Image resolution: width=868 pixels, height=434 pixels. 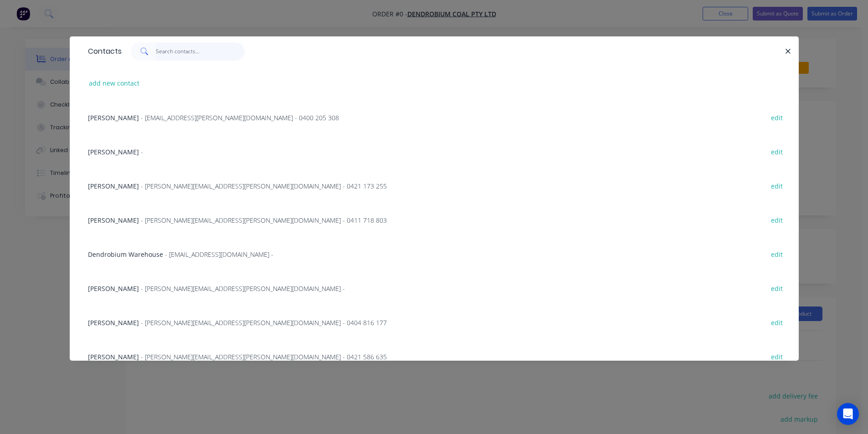 I want to click on div: Contacts, so click(x=103, y=51).